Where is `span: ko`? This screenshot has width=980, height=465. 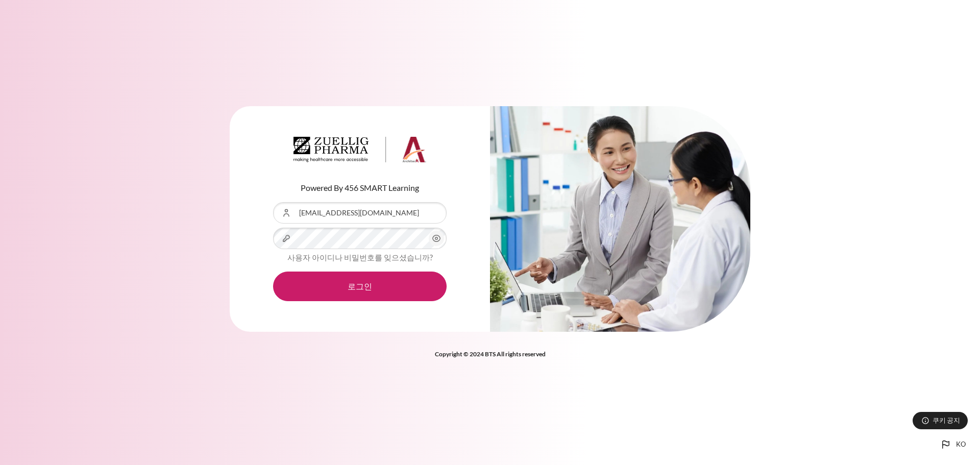
span: ko is located at coordinates (961, 445).